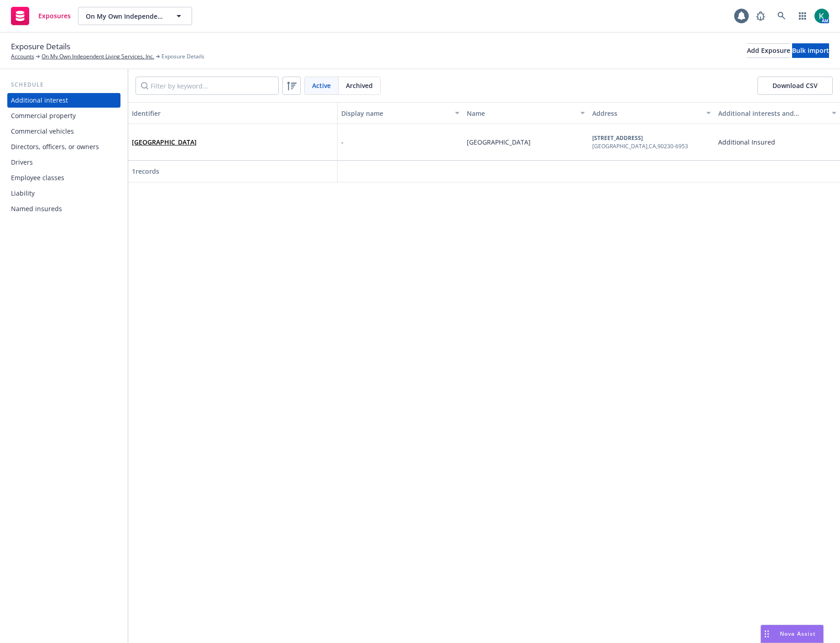  What do you see at coordinates (232, 113) in the screenshot?
I see `button: Identifier` at bounding box center [232, 113].